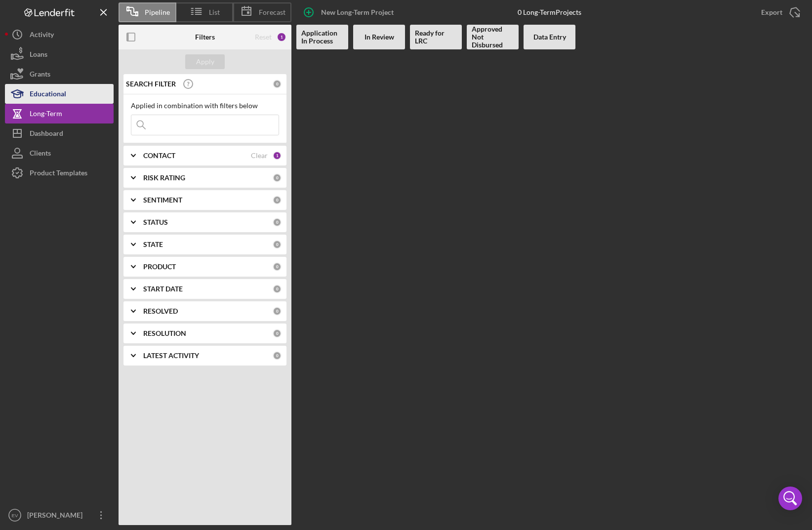 This screenshot has height=530, width=812. I want to click on div: Clear, so click(260, 156).